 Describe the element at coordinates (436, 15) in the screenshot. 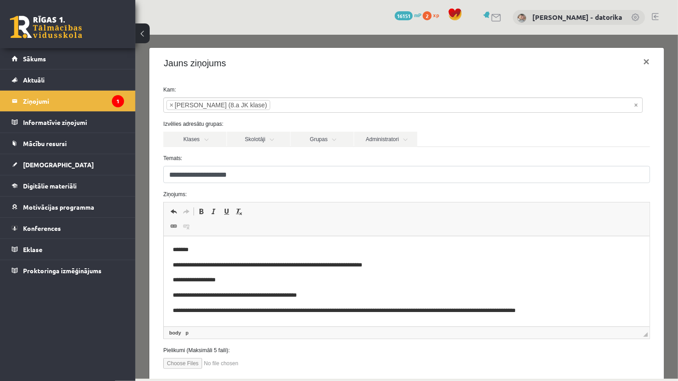

I see `span: xp` at that location.